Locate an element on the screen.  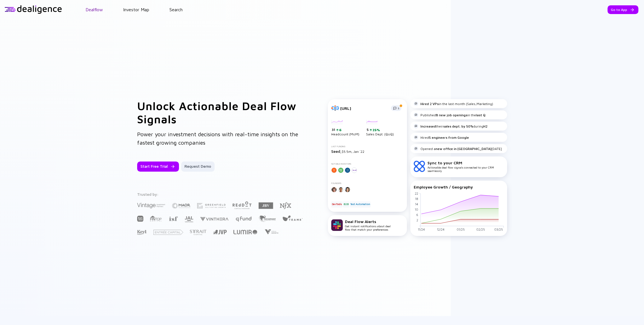
div: Request Demo is located at coordinates (198, 167).